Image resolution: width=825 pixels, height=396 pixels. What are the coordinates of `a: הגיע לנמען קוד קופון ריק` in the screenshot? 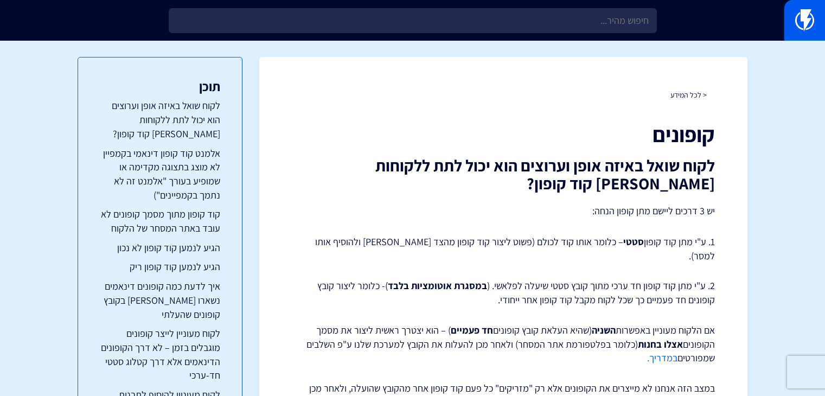 It's located at (160, 267).